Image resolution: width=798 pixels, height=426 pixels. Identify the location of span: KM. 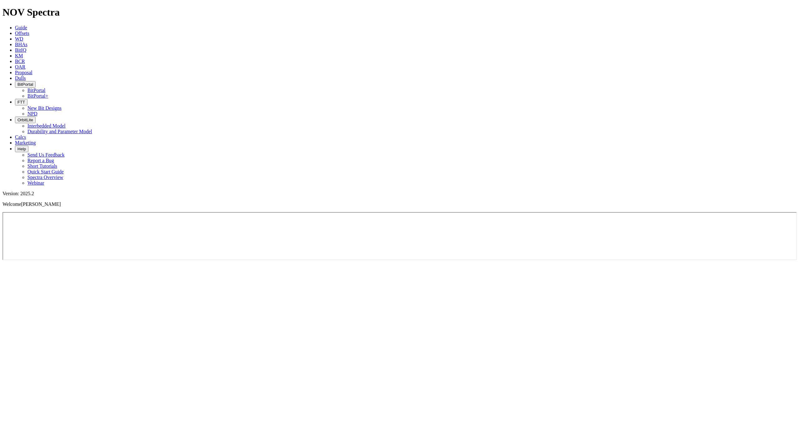
(19, 55).